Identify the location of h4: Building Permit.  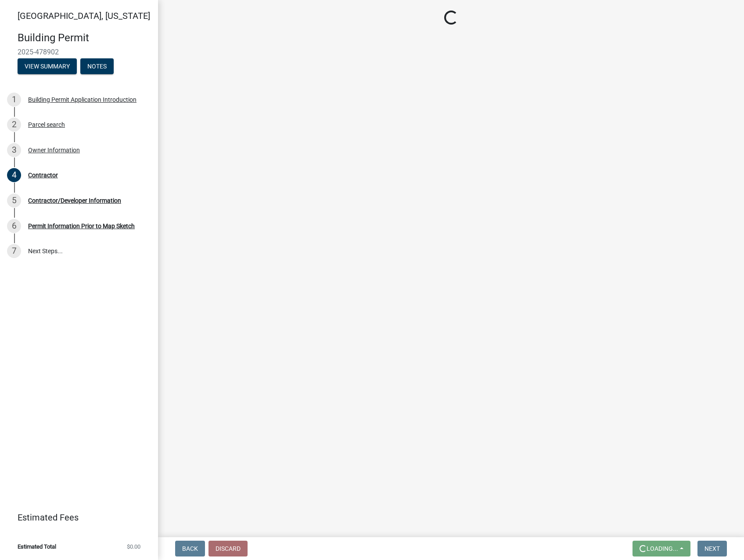
(85, 38).